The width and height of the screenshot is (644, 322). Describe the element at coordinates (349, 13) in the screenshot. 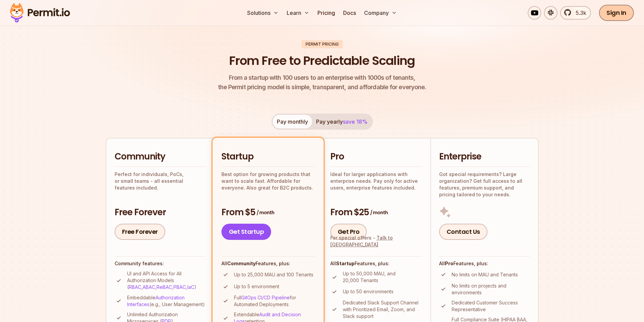

I see `a: Docs` at that location.